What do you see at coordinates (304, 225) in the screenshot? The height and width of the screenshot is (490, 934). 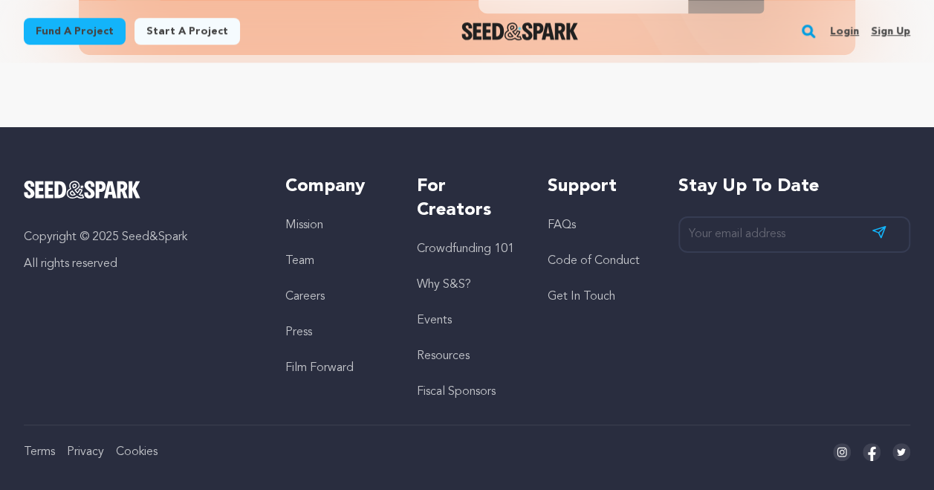 I see `a: Mission` at bounding box center [304, 225].